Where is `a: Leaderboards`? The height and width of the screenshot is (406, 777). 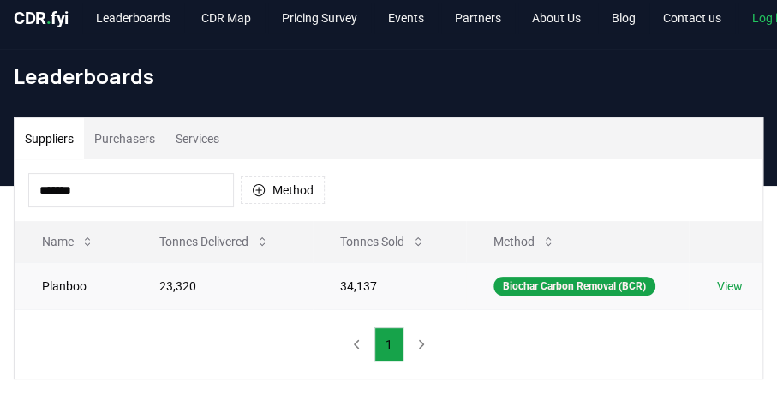 a: Leaderboards is located at coordinates (133, 18).